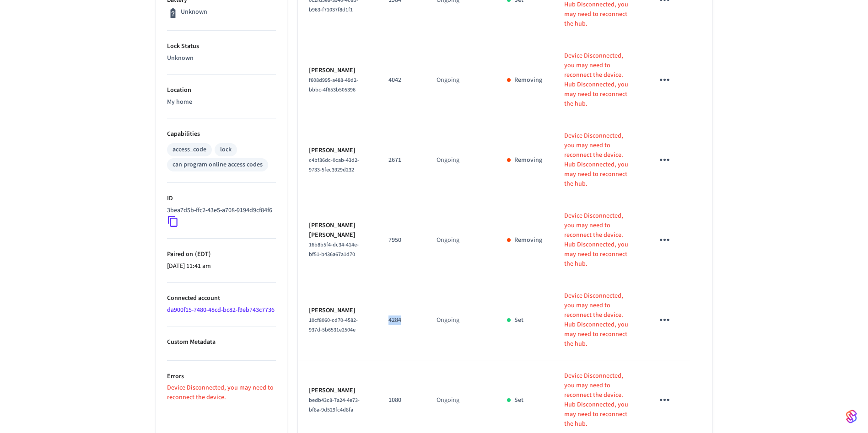 The width and height of the screenshot is (868, 433). What do you see at coordinates (222, 90) in the screenshot?
I see `p: Location` at bounding box center [222, 90].